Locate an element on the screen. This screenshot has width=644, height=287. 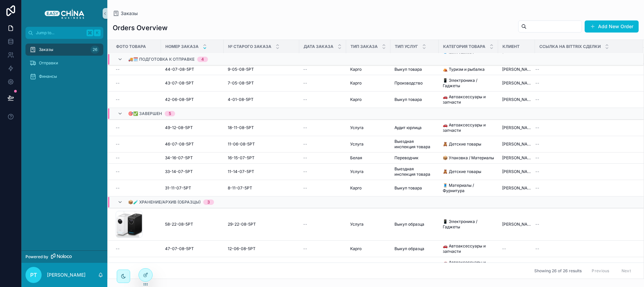
a: 🧸 Детские товары is located at coordinates (468, 144).